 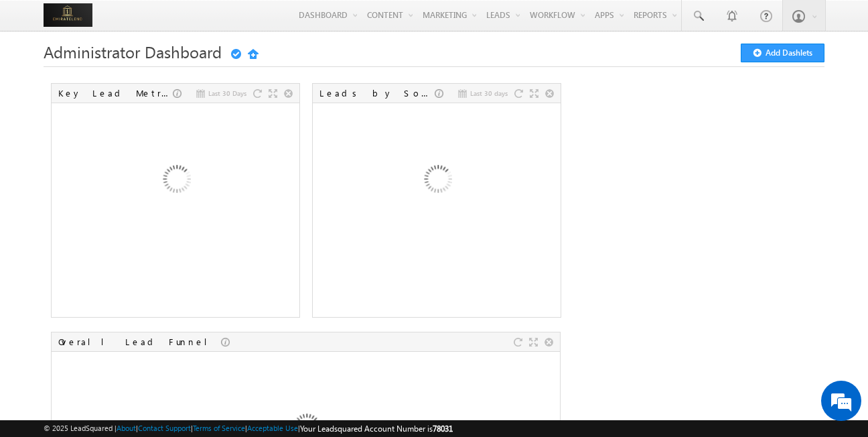 What do you see at coordinates (126, 428) in the screenshot?
I see `a: About` at bounding box center [126, 428].